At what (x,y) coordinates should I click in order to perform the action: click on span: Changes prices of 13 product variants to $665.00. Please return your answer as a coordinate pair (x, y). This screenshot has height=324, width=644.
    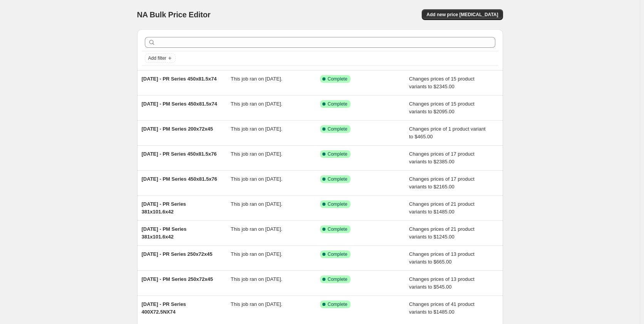
    Looking at the image, I should click on (442, 258).